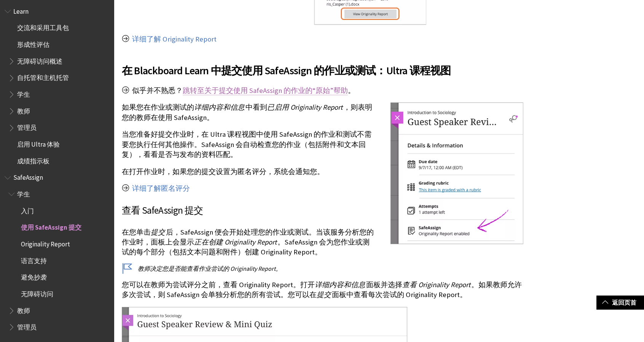 The height and width of the screenshot is (342, 644). What do you see at coordinates (43, 27) in the screenshot?
I see `span: 交流和采用工具包` at bounding box center [43, 27].